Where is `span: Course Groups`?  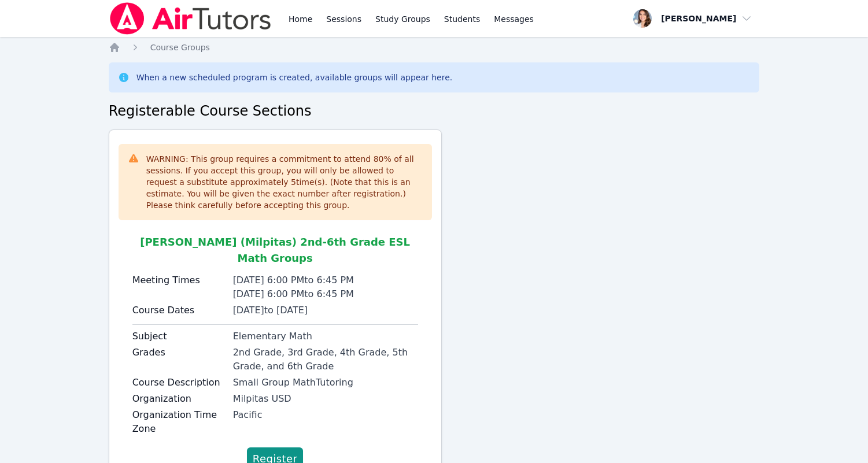 span: Course Groups is located at coordinates (180, 47).